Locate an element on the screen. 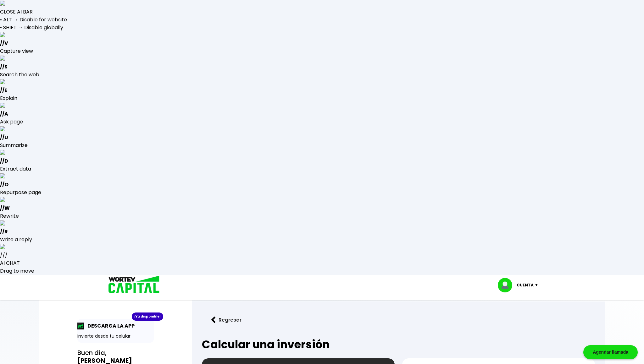  img: app-icon is located at coordinates (81, 326).